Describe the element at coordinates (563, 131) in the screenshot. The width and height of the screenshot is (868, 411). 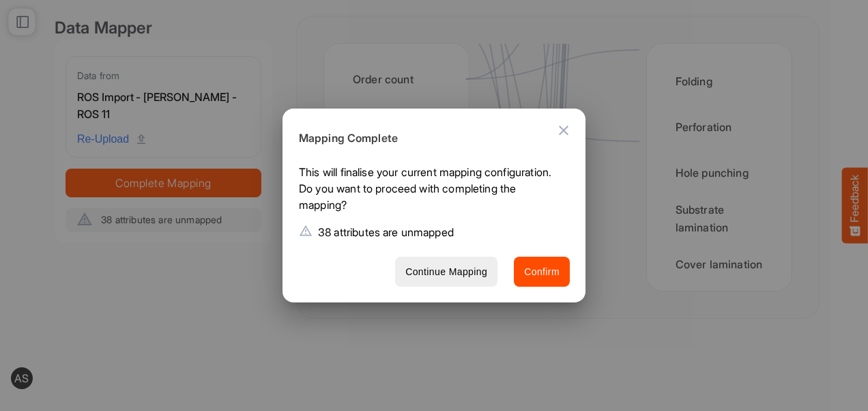
I see `button: Close dialog` at that location.